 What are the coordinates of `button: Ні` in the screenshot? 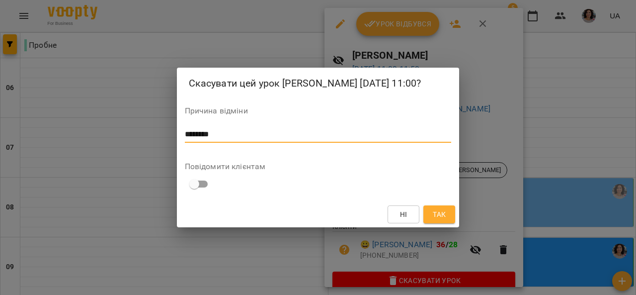 It's located at (404, 214).